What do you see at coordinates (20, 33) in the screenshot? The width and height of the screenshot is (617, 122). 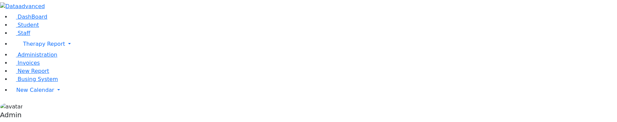 I see `a: Staff` at bounding box center [20, 33].